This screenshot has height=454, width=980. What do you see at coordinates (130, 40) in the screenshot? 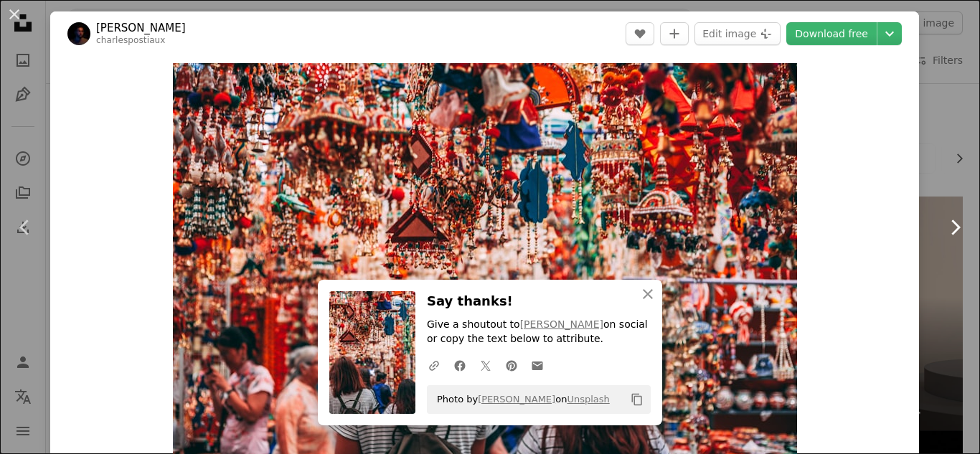
I see `a: charlespostiaux` at bounding box center [130, 40].